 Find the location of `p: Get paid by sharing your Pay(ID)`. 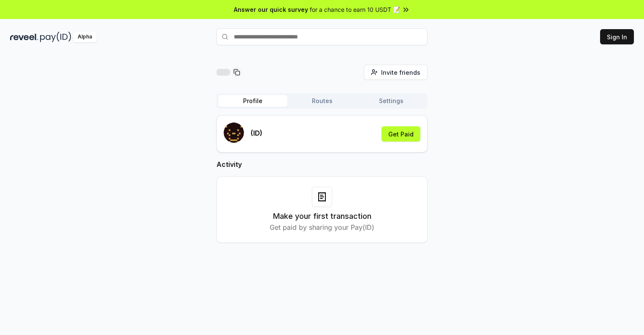

p: Get paid by sharing your Pay(ID) is located at coordinates (322, 227).